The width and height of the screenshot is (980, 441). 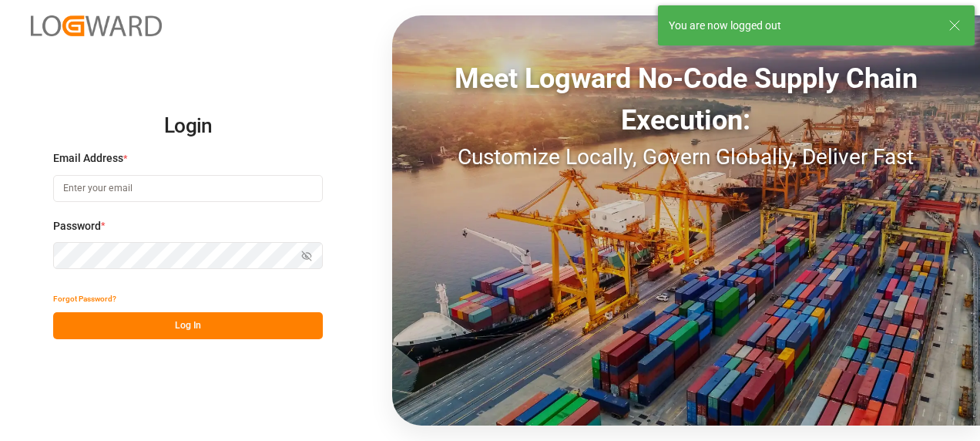 What do you see at coordinates (188, 325) in the screenshot?
I see `button: Log In` at bounding box center [188, 325].